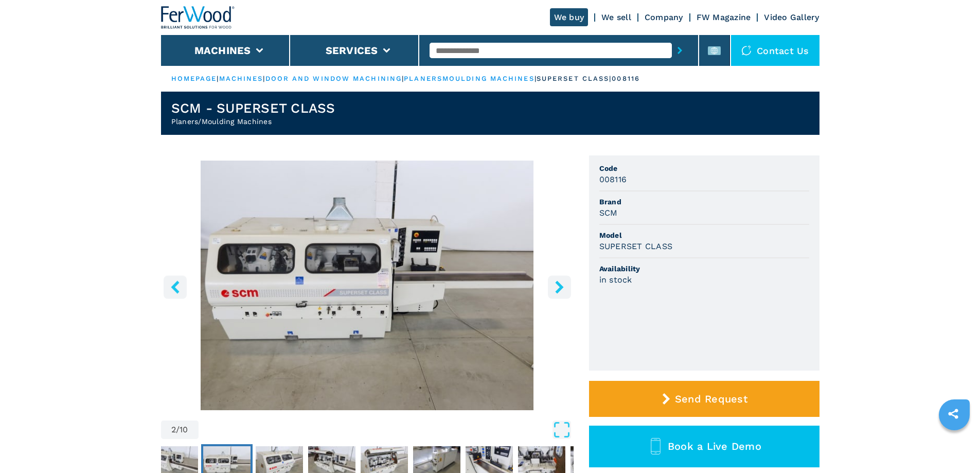 This screenshot has width=980, height=473. I want to click on button: submit-button, so click(680, 50).